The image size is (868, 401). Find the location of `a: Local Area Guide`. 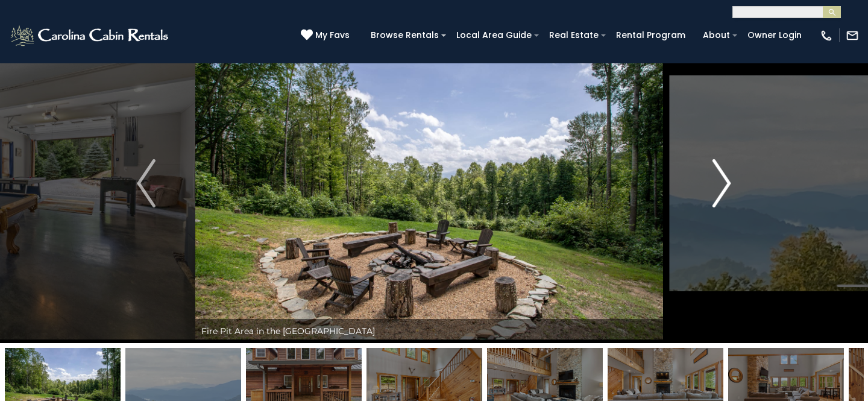

a: Local Area Guide is located at coordinates (494, 35).